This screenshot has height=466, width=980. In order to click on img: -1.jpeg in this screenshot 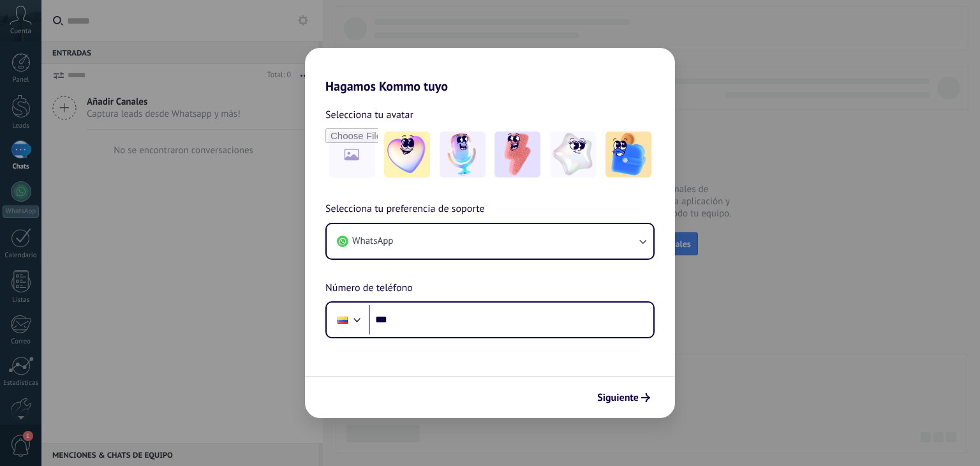, I will do `click(407, 155)`.